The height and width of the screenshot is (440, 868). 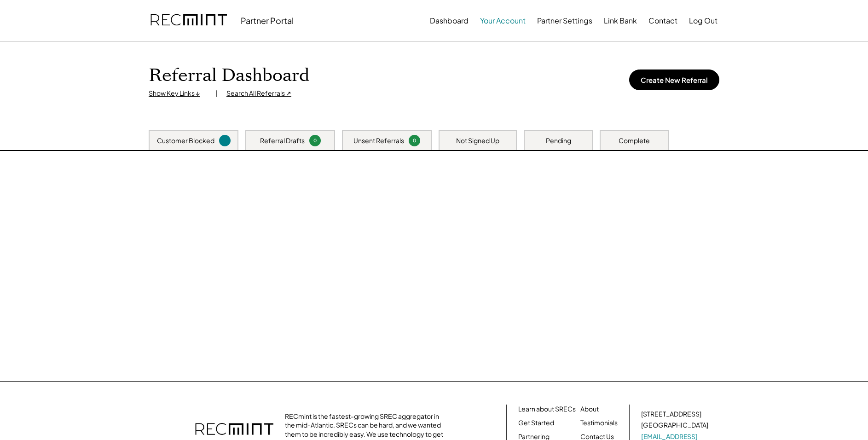 I want to click on img: recmint-logotype%403x.png, so click(x=189, y=21).